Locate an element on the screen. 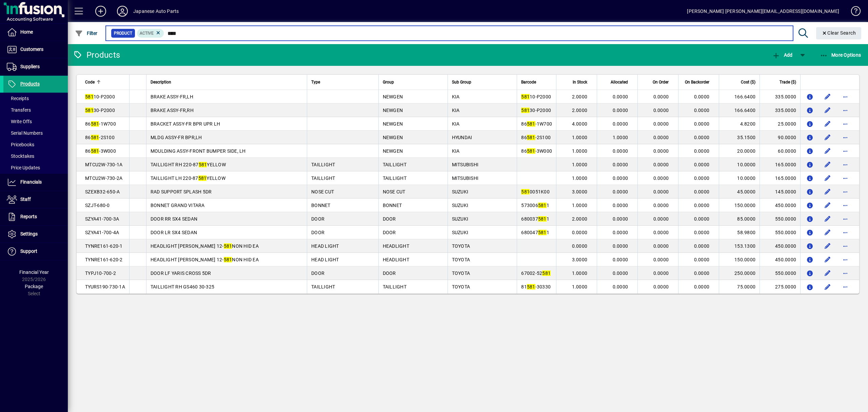 This screenshot has height=412, width=868. span: 3.0000 is located at coordinates (579, 192).